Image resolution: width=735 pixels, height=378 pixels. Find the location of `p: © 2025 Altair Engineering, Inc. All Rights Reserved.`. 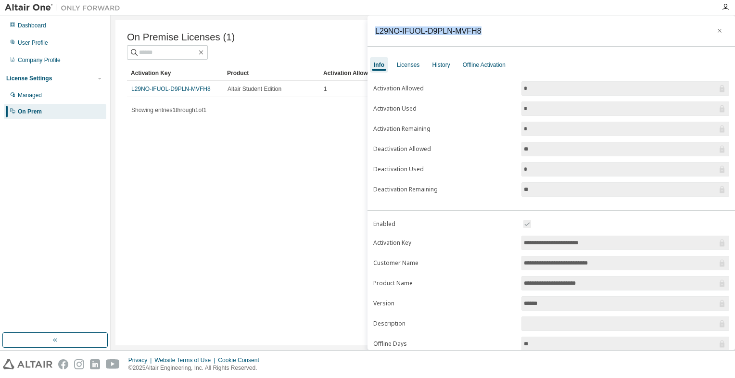

p: © 2025 Altair Engineering, Inc. All Rights Reserved. is located at coordinates (197, 368).